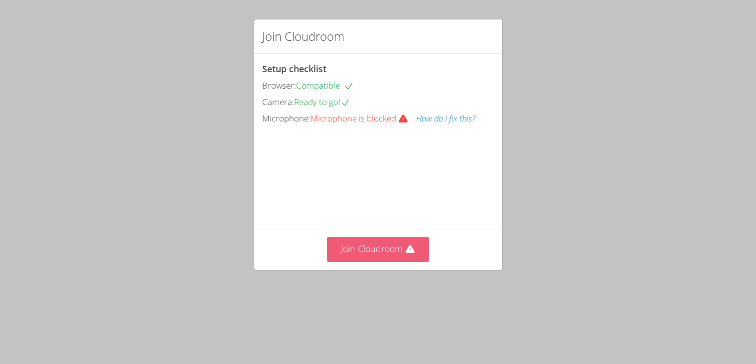 This screenshot has width=756, height=364. What do you see at coordinates (279, 85) in the screenshot?
I see `span: Browser:` at bounding box center [279, 85].